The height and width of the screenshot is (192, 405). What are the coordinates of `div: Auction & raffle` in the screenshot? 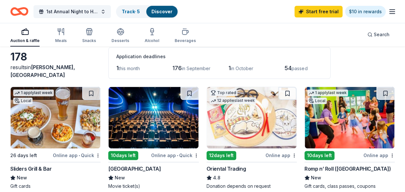 It's located at (25, 41).